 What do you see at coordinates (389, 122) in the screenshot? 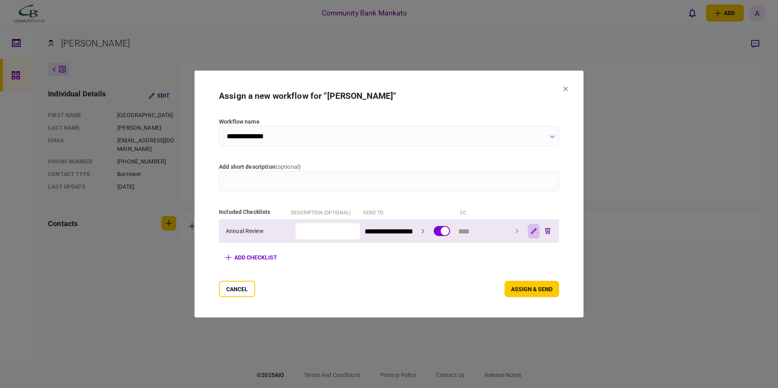
I see `label: Workflow name` at bounding box center [389, 122].